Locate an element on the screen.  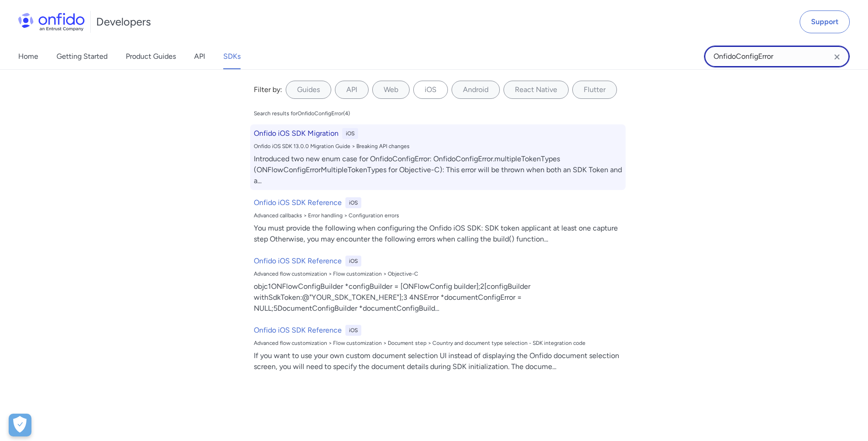
label: React Native is located at coordinates (535, 89).